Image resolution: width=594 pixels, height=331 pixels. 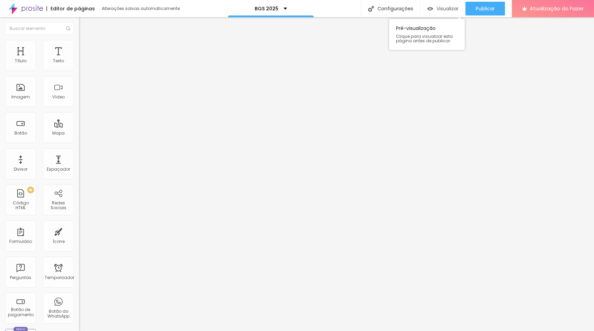 I want to click on font: BGS 2025, so click(x=266, y=9).